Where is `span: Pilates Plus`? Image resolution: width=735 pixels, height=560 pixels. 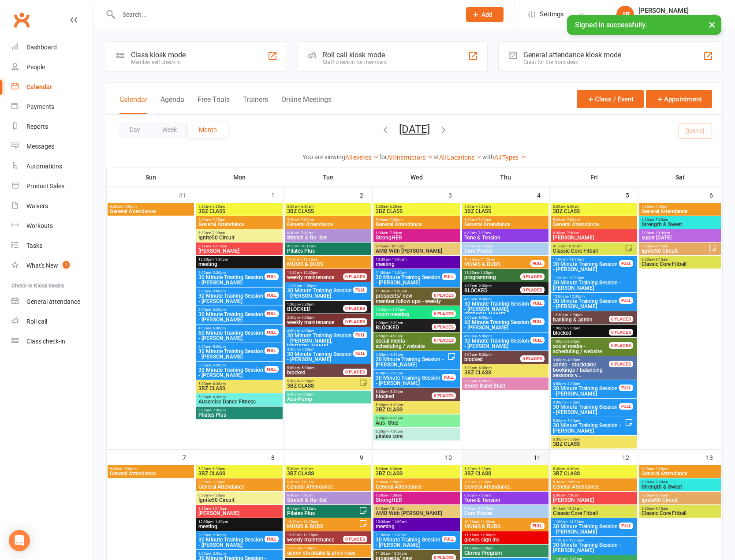 span: Pilates Plus is located at coordinates (328, 251).